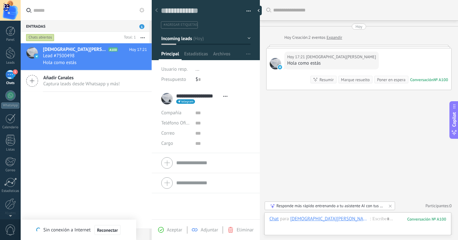  What do you see at coordinates (10, 105) in the screenshot?
I see `div: WhatsApp` at bounding box center [10, 105].